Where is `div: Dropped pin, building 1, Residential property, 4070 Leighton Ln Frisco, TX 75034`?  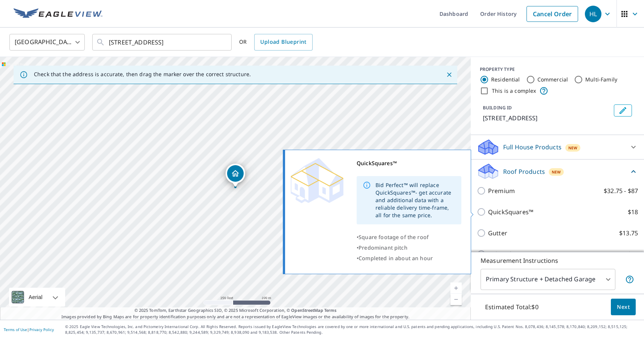 div: Dropped pin, building 1, Residential property, 4070 Leighton Ln Frisco, TX 75034 is located at coordinates (236, 175).